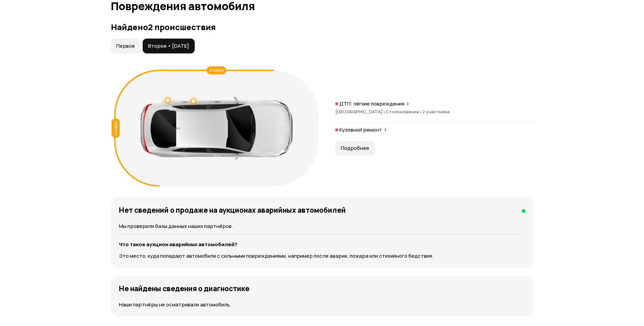 The image size is (644, 326). I want to click on div: Сзади, so click(116, 128).